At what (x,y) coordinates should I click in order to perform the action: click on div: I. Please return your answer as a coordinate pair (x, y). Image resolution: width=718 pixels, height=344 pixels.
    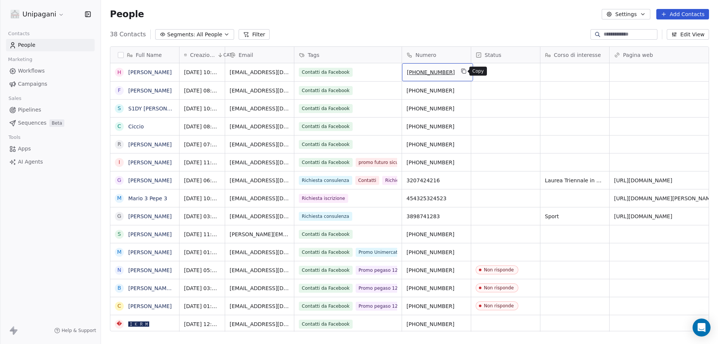
    Looking at the image, I should click on (119, 162).